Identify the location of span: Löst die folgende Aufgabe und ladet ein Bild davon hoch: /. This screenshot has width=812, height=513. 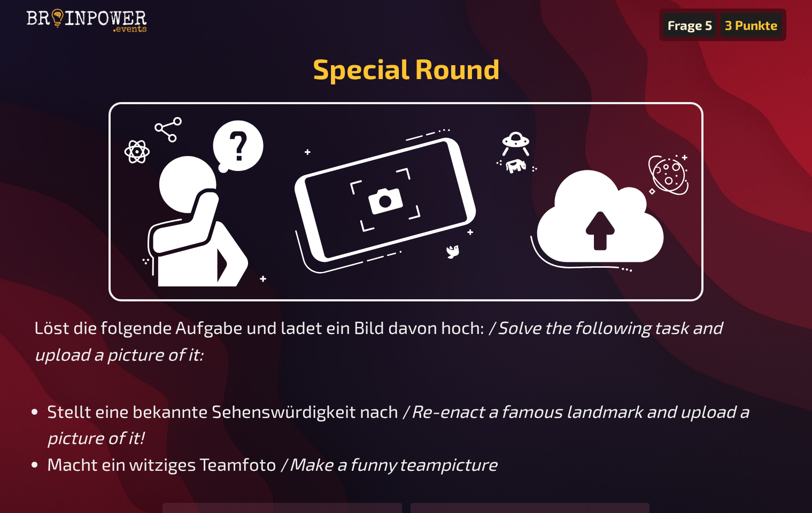
(266, 328).